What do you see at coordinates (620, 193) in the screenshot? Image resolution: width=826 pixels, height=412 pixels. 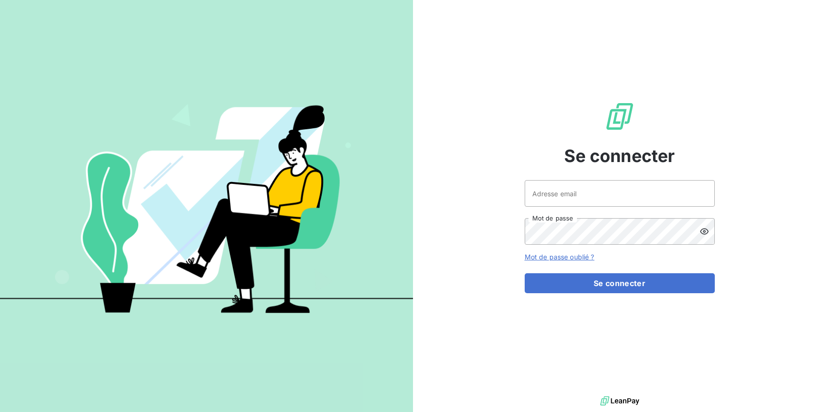 I see `input: placeholder` at bounding box center [620, 193].